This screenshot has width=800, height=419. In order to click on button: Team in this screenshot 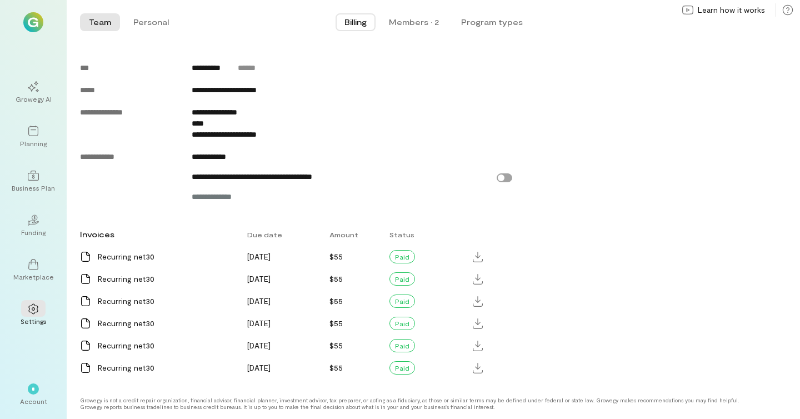, I will do `click(100, 22)`.